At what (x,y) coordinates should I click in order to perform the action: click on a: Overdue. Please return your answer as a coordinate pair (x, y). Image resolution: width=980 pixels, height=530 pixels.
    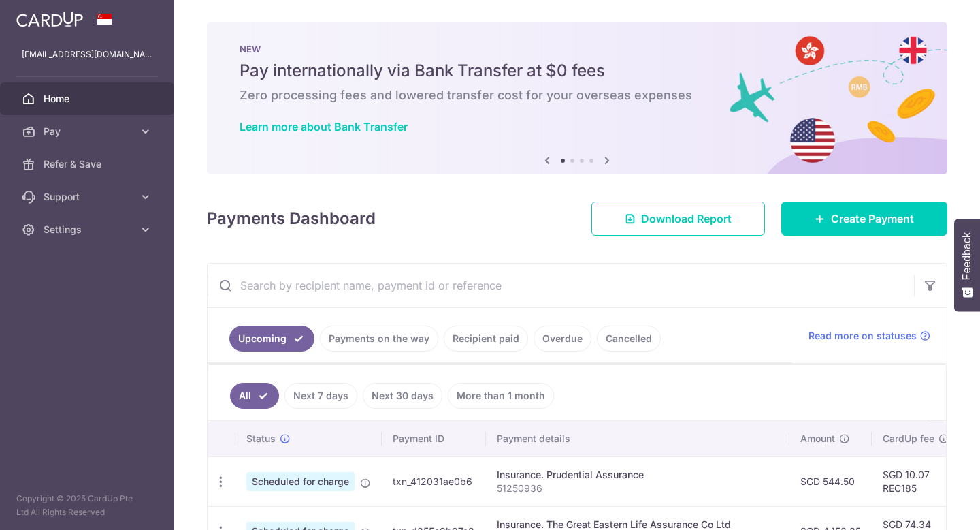
    Looking at the image, I should click on (563, 338).